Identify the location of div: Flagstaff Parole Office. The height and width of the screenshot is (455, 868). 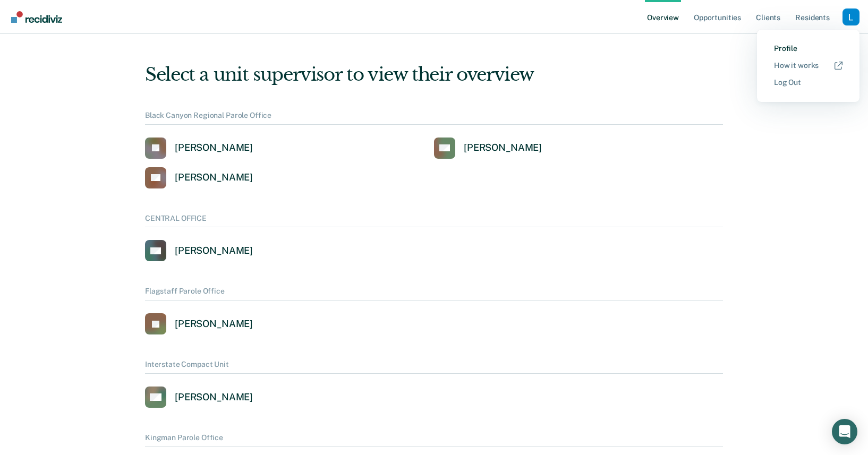
(434, 293).